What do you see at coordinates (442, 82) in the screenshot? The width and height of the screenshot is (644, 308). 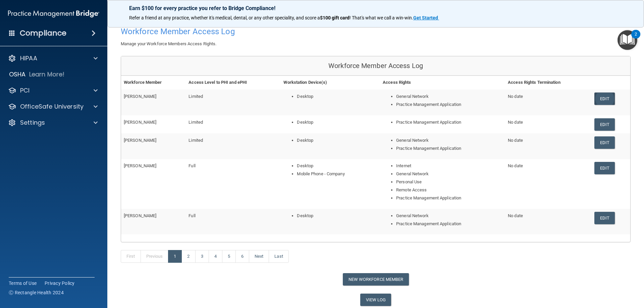 I see `th: Access Rights` at bounding box center [442, 82].